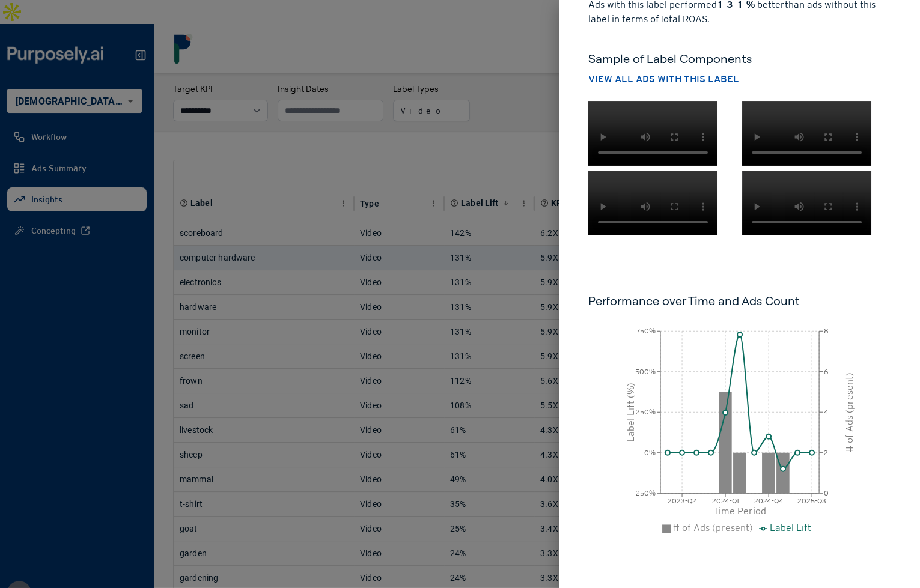 The image size is (920, 588). I want to click on tspan: 2025-Q3, so click(812, 501).